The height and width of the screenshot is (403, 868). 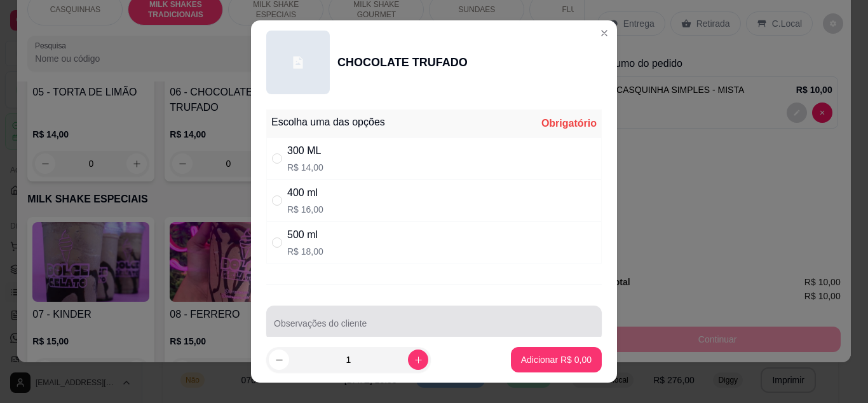 What do you see at coordinates (328, 122) in the screenshot?
I see `div: Escolha uma das opções` at bounding box center [328, 122].